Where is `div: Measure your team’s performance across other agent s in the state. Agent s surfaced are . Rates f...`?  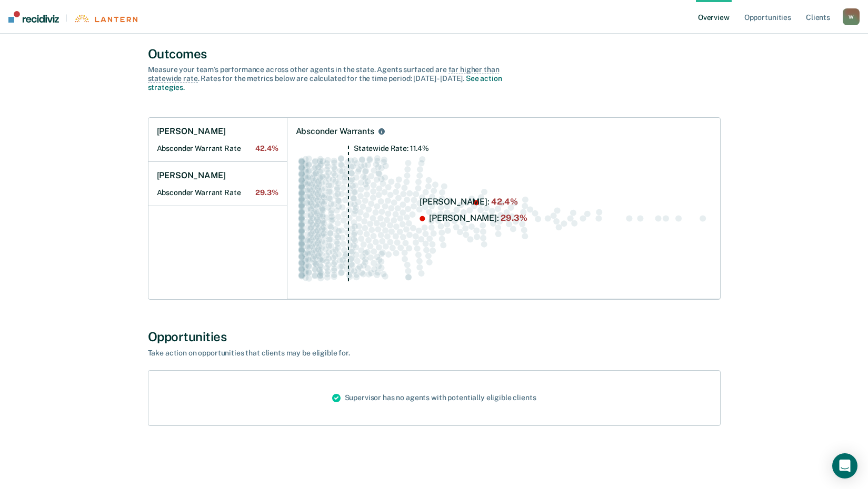
div: Measure your team’s performance across other agent s in the state. Agent s surfaced are . Rates f... is located at coordinates (333, 78).